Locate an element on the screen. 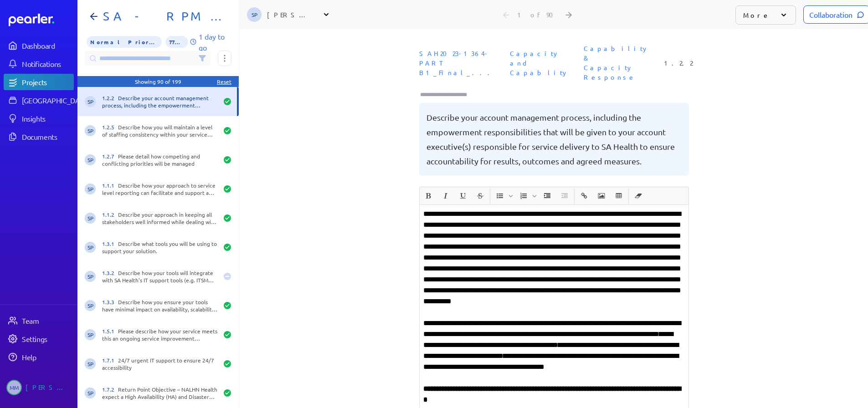 This screenshot has width=868, height=408. button: Insert table is located at coordinates (619, 195).